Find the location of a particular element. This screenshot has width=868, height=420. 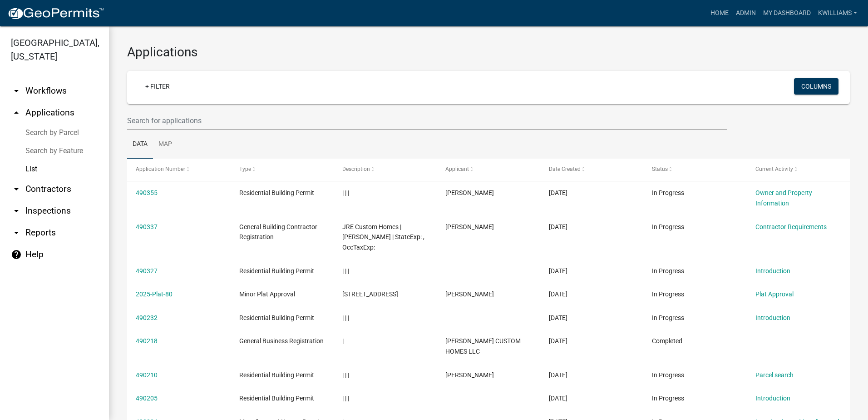

a: 490355 is located at coordinates (147, 193).